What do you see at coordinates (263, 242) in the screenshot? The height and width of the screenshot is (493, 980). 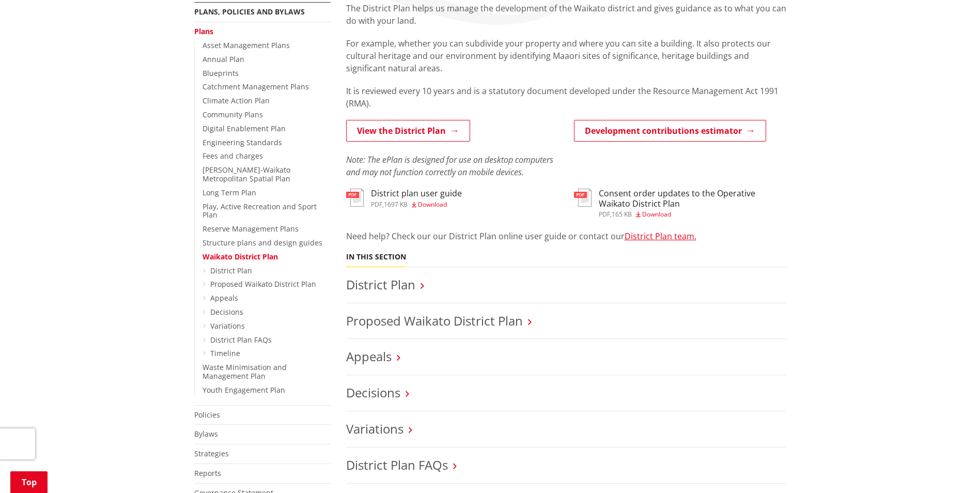 I see `a: Structure plans and design guides` at bounding box center [263, 242].